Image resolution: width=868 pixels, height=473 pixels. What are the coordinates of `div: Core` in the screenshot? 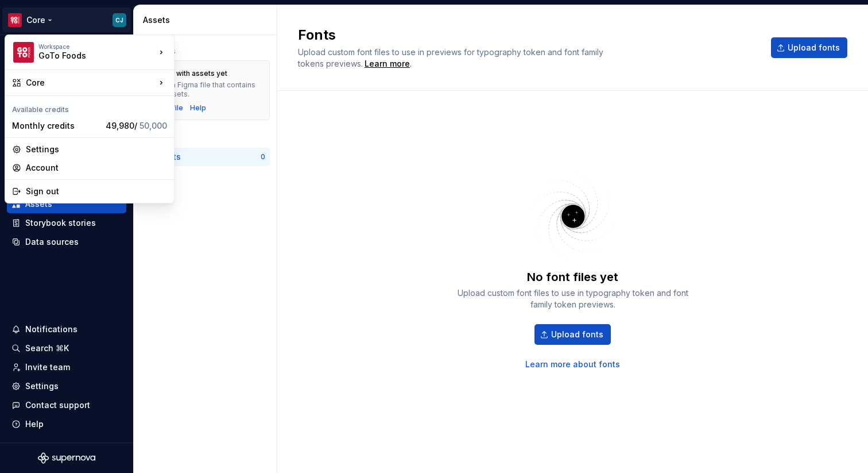 It's located at (91, 82).